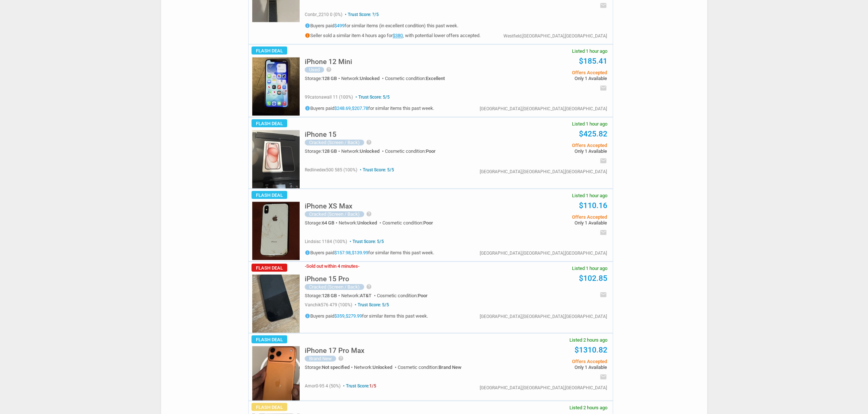  I want to click on span: AT&T, so click(366, 296).